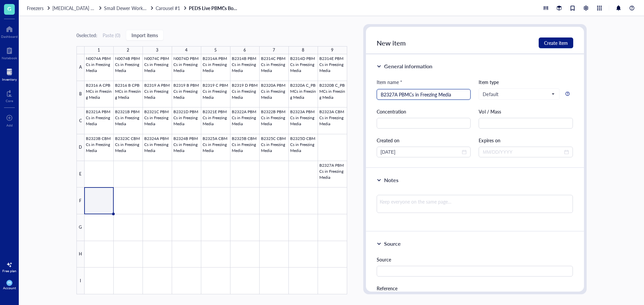 Image resolution: width=644 pixels, height=305 pixels. I want to click on span: PR, so click(9, 283).